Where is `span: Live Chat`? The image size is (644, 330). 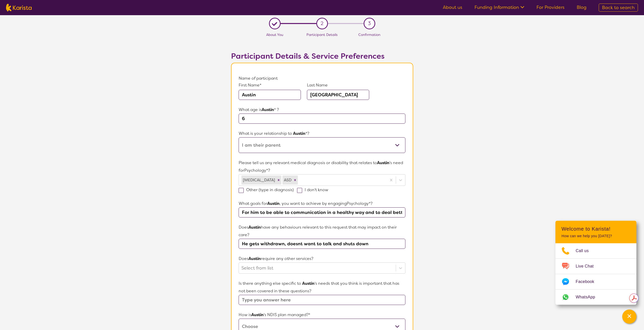 span: Live Chat is located at coordinates (588, 267).